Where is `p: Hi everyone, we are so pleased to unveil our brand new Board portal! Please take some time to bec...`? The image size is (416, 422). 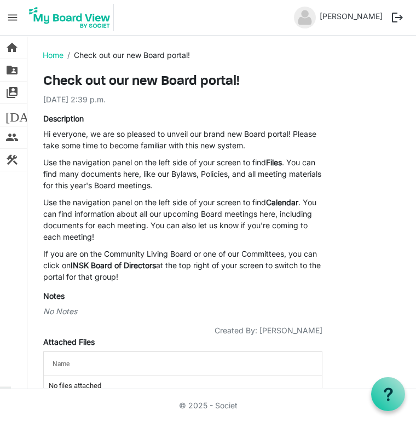 p: Hi everyone, we are so pleased to unveil our brand new Board portal! Please take some time to bec... is located at coordinates (183, 139).